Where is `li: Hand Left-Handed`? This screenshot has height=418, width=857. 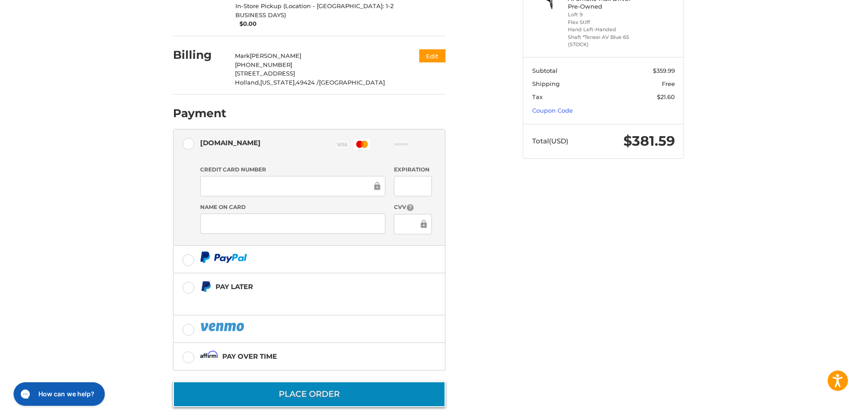
li: Hand Left-Handed is located at coordinates (603, 29).